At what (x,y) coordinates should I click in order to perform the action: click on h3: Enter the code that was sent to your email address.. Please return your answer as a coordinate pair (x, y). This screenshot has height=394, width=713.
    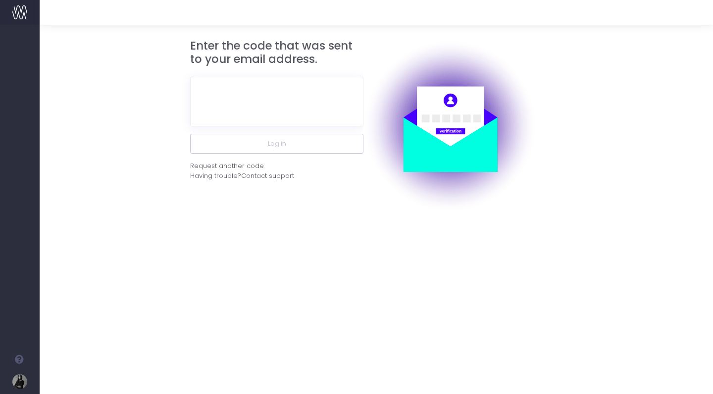
    Looking at the image, I should click on (277, 53).